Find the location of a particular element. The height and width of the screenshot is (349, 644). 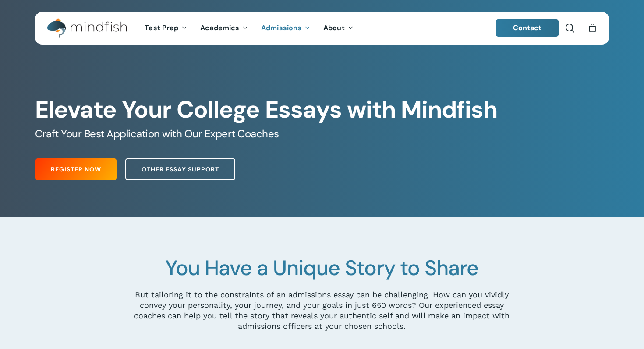

p: But tailoring it to the constraints of an admissions essay can be challenging. How can you vividl... is located at coordinates (322, 311).